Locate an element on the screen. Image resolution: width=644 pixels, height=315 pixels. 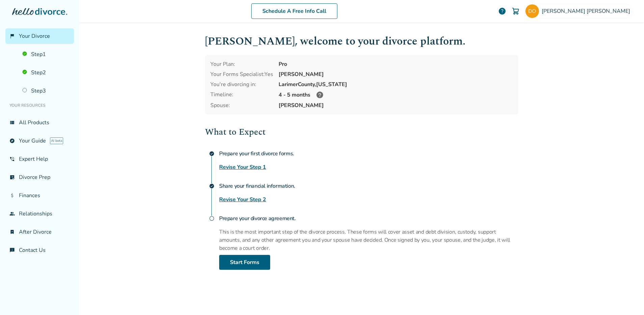
p: This is the most important step of the divorce process. These forms will cover asset and debt div... is located at coordinates (369, 240).